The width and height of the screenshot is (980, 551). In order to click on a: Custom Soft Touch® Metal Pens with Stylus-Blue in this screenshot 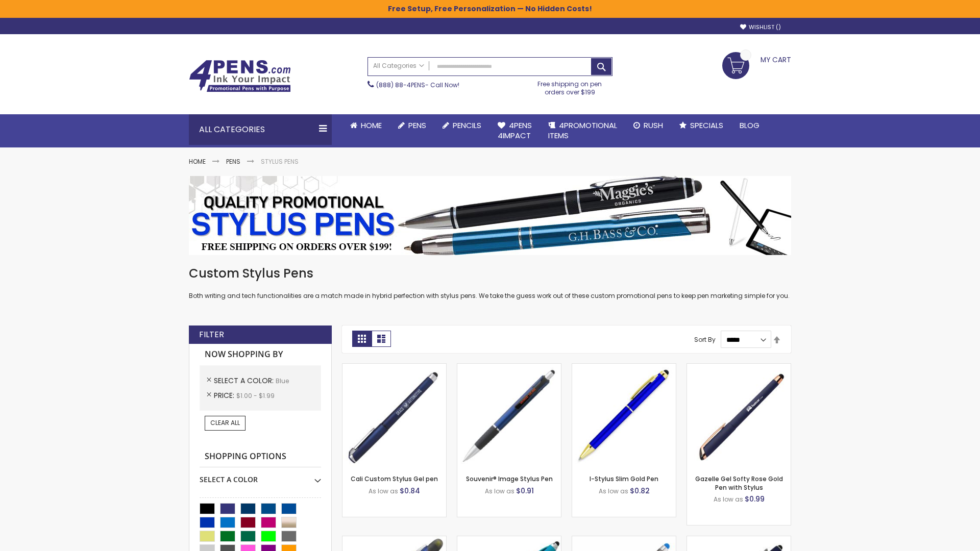, I will do `click(739, 540)`.